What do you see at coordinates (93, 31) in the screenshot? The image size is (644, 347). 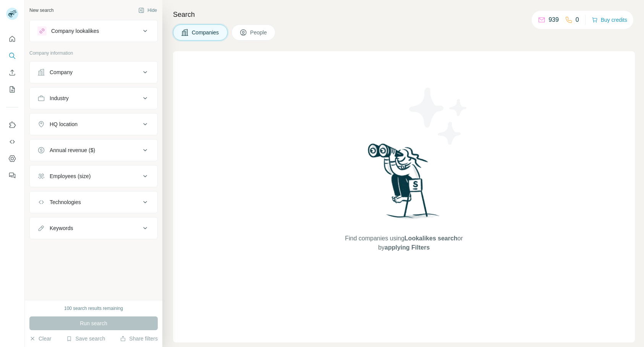 I see `button: Company lookalikes` at bounding box center [93, 31].